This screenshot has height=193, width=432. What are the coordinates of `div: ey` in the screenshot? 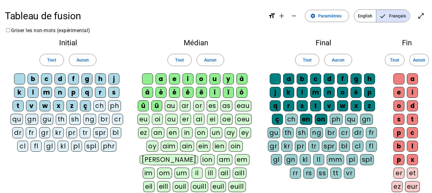 It's located at (245, 133).